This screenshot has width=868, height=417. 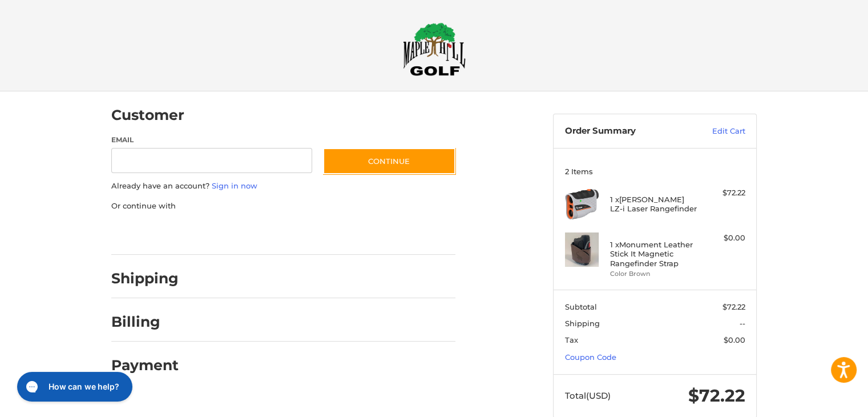 I want to click on img: Maple Hill Golf, so click(x=434, y=49).